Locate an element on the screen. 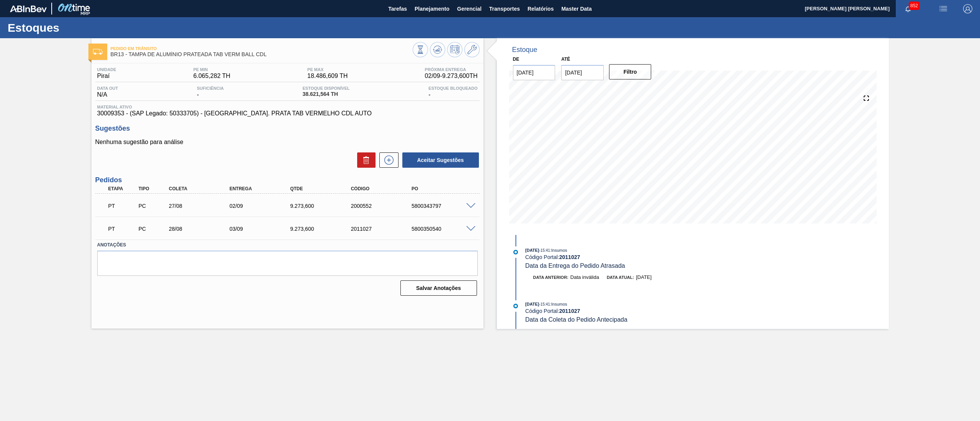 This screenshot has height=421, width=980. div: Tipo is located at coordinates (153, 189).